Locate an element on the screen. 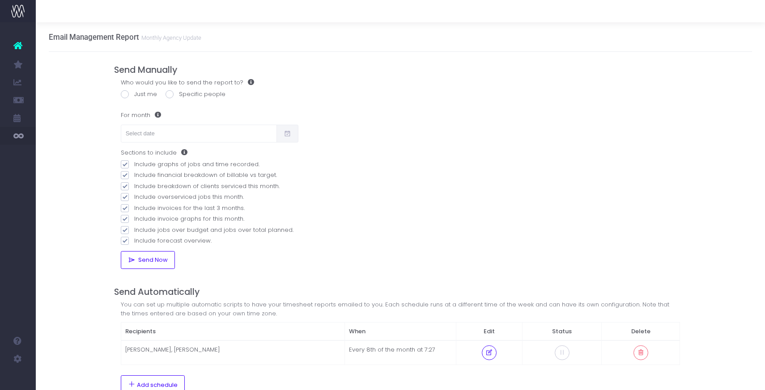 This screenshot has height=390, width=765. h4: Send Automatically is located at coordinates (400, 292).